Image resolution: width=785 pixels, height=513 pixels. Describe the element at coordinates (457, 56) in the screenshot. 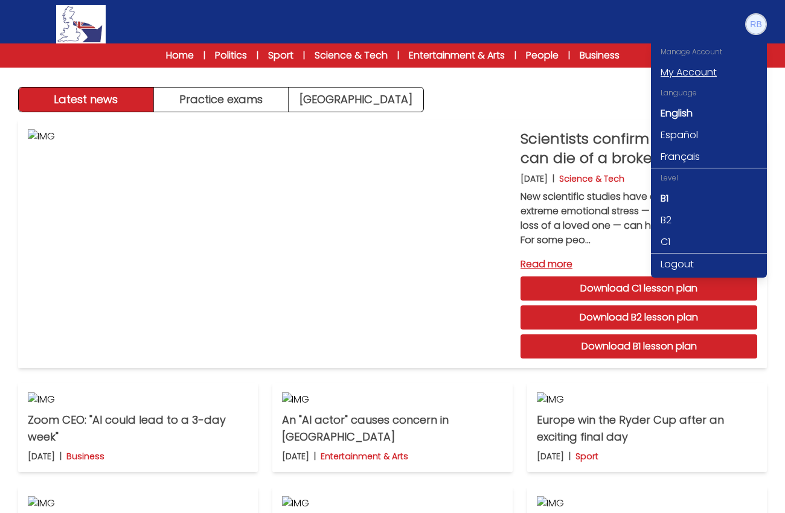

I see `a: Entertainment & Arts` at that location.